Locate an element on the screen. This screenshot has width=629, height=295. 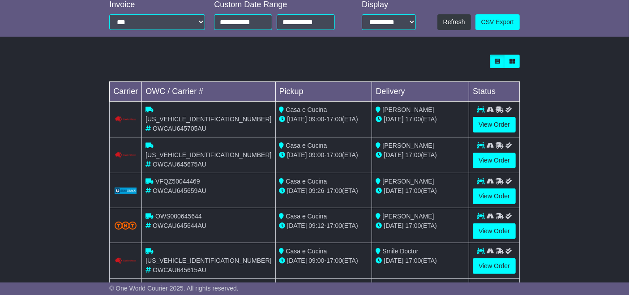
span: OWCAU645615AU is located at coordinates (179, 270).